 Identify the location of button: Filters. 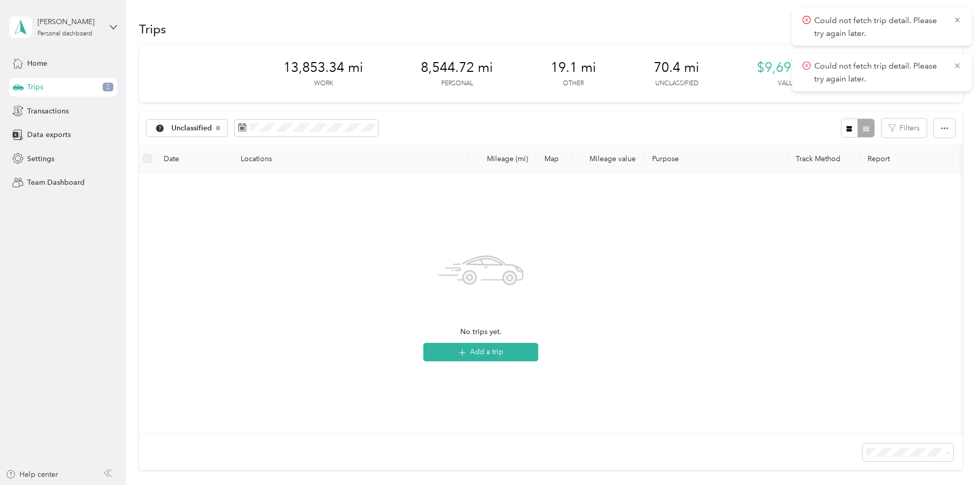
(904, 127).